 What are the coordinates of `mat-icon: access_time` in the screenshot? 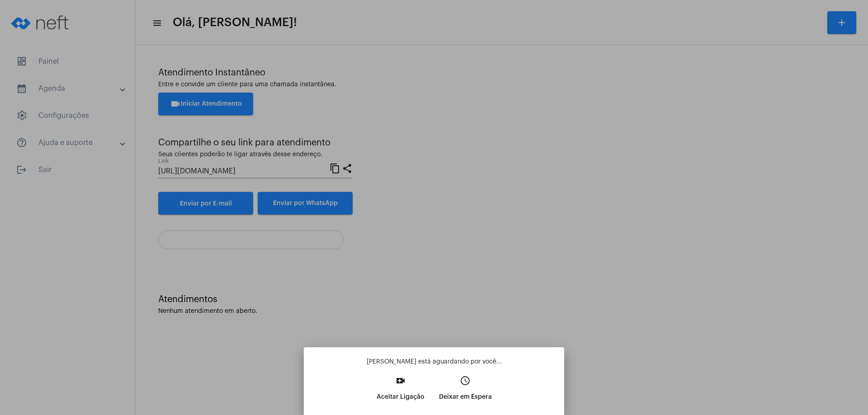 It's located at (465, 381).